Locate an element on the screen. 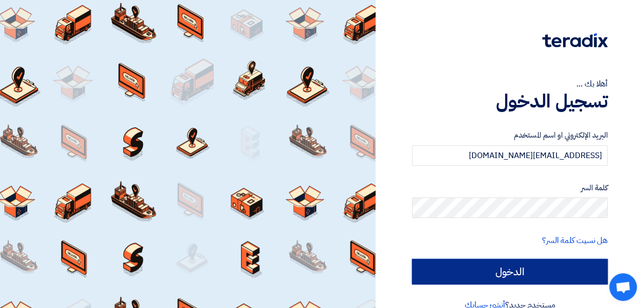  input: أدخل بريد العمل الإلكتروني او اسم المستخدم الخاص بك ... is located at coordinates (509, 156).